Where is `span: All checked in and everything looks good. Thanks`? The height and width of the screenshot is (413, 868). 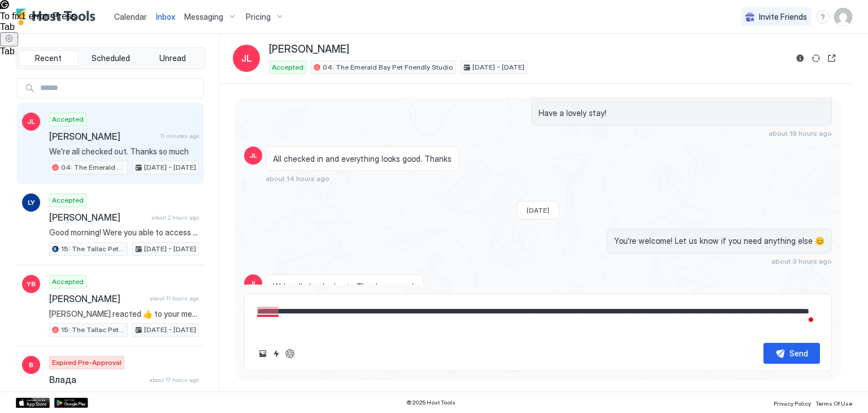
span: All checked in and everything looks good. Thanks is located at coordinates (362, 159).